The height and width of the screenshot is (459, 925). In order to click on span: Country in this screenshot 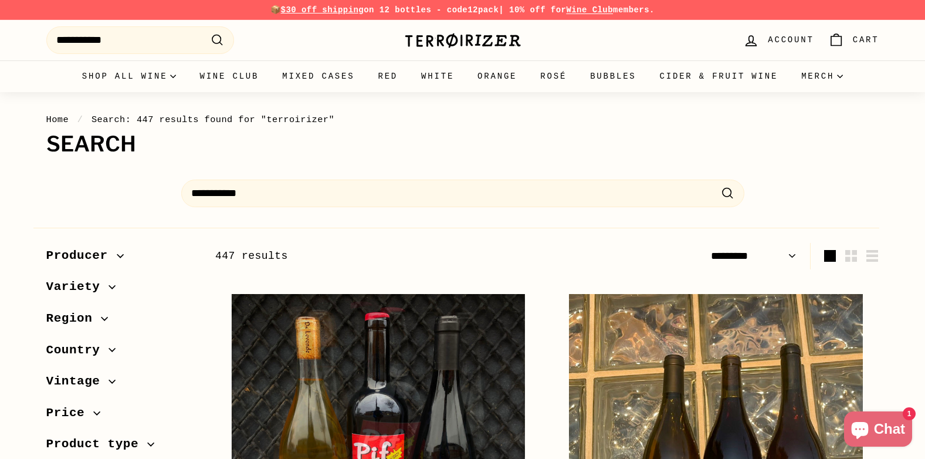, I will do `click(77, 350)`.